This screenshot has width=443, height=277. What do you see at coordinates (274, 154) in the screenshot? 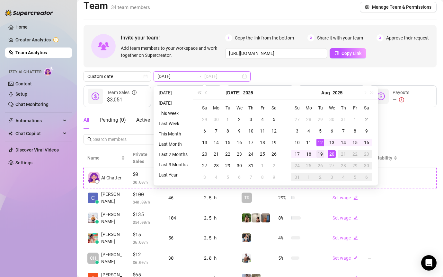
I see `td: 2025-07-26` at bounding box center [274, 154].